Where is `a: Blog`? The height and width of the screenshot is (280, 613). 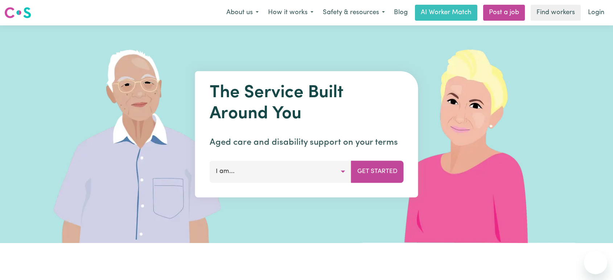 a: Blog is located at coordinates (401, 13).